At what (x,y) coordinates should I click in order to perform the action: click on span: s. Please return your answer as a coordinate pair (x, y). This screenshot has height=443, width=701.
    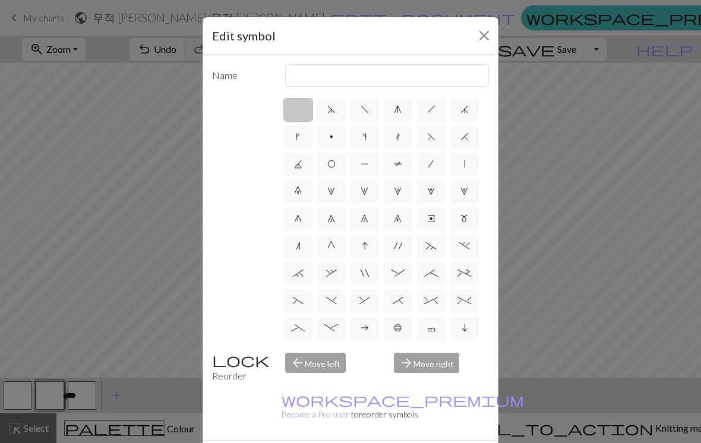
    Looking at the image, I should click on (364, 137).